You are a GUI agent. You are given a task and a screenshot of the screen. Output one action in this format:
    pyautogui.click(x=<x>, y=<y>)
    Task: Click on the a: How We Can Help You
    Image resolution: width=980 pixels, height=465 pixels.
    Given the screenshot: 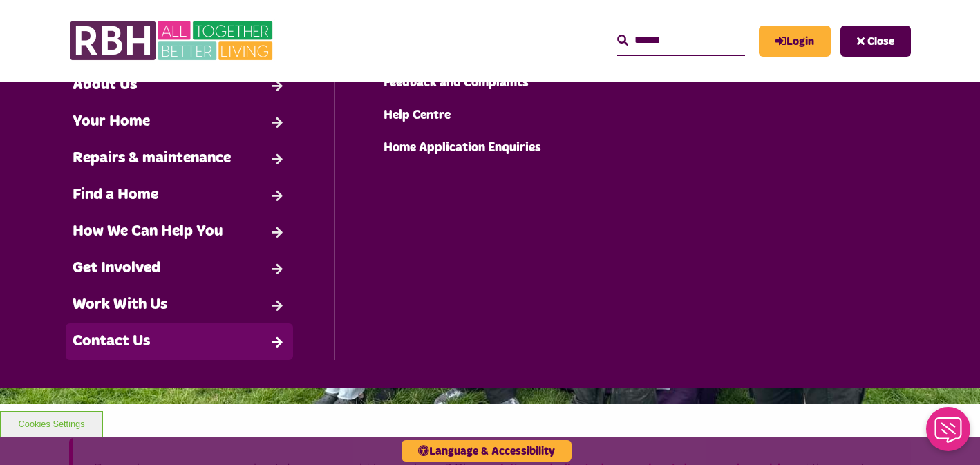 What is the action you would take?
    pyautogui.click(x=179, y=232)
    